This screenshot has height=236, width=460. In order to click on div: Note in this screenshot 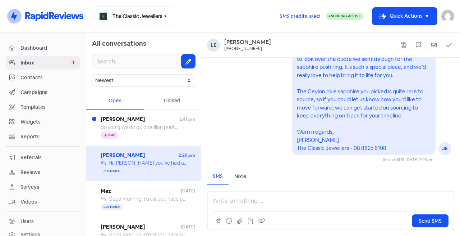, I will do `click(240, 176)`.